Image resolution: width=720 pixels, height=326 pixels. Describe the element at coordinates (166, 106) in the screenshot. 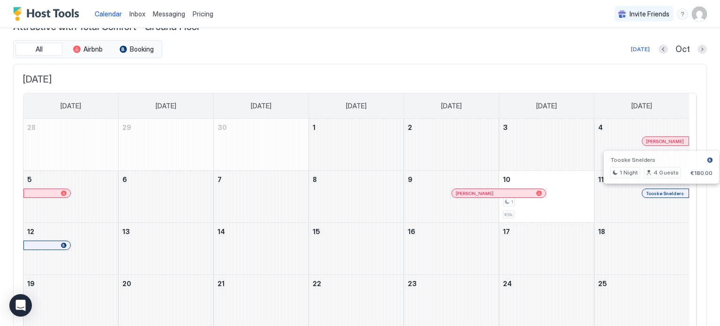

I see `a: Monday` at that location.